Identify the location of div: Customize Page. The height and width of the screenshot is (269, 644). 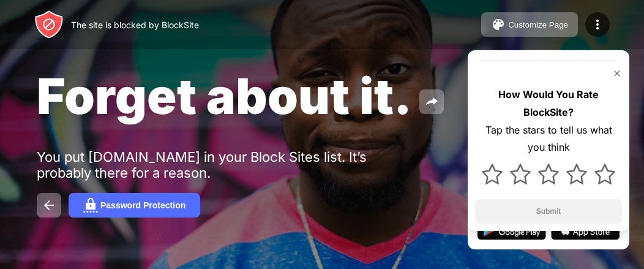
(538, 25).